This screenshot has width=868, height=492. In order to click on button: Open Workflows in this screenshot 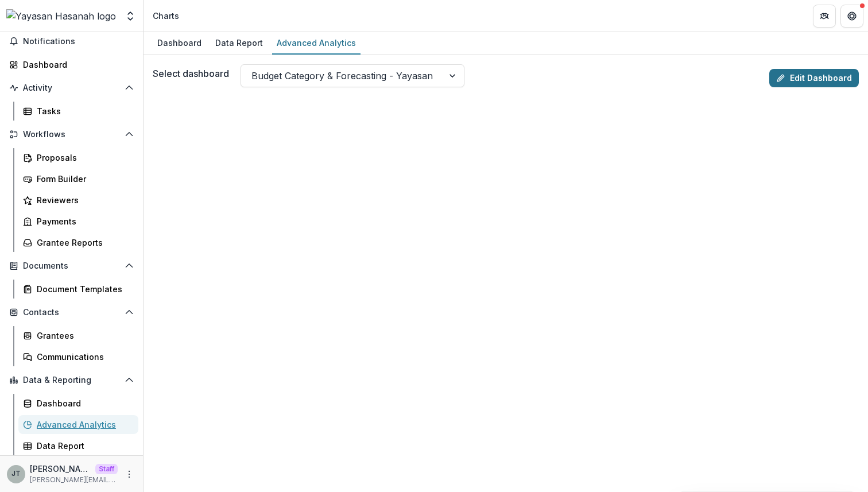, I will do `click(71, 134)`.